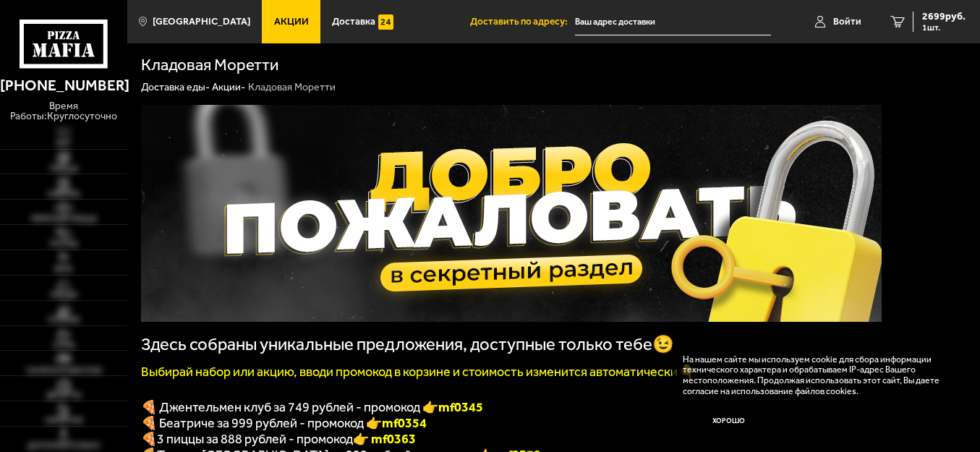  I want to click on font: 👉 mf0363, so click(384, 439).